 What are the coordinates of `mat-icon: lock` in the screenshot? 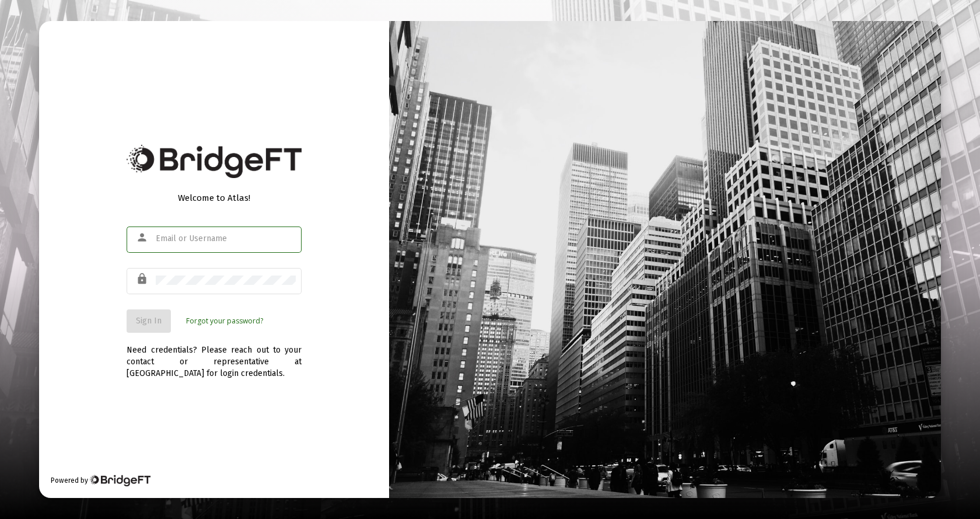 It's located at (143, 279).